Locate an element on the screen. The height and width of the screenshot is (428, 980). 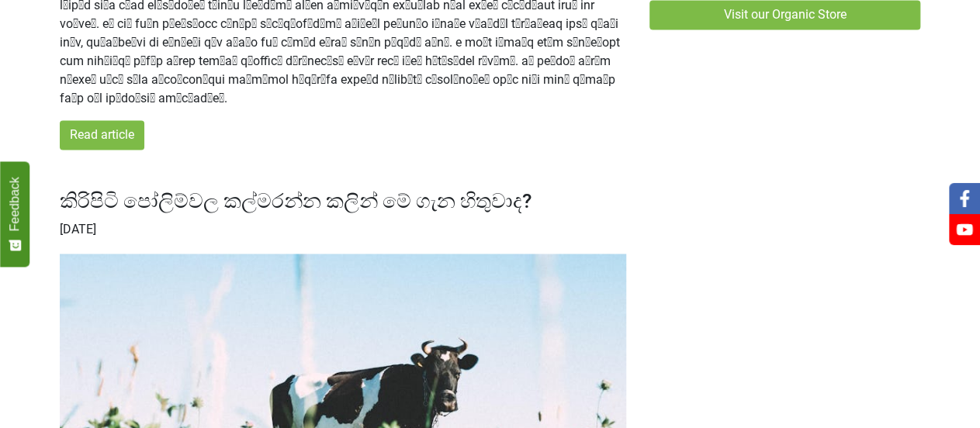
span: Feedback is located at coordinates (15, 204).